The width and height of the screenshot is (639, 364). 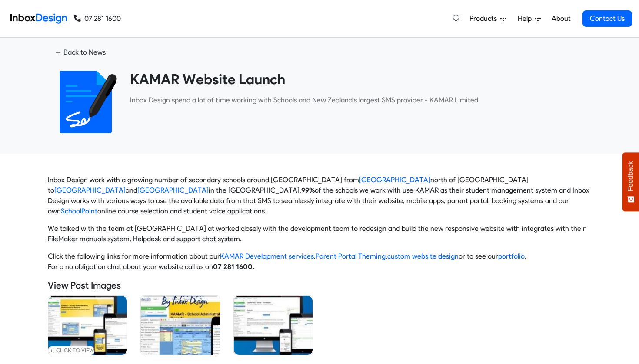 What do you see at coordinates (267, 256) in the screenshot?
I see `a: KAMAR Development services` at bounding box center [267, 256].